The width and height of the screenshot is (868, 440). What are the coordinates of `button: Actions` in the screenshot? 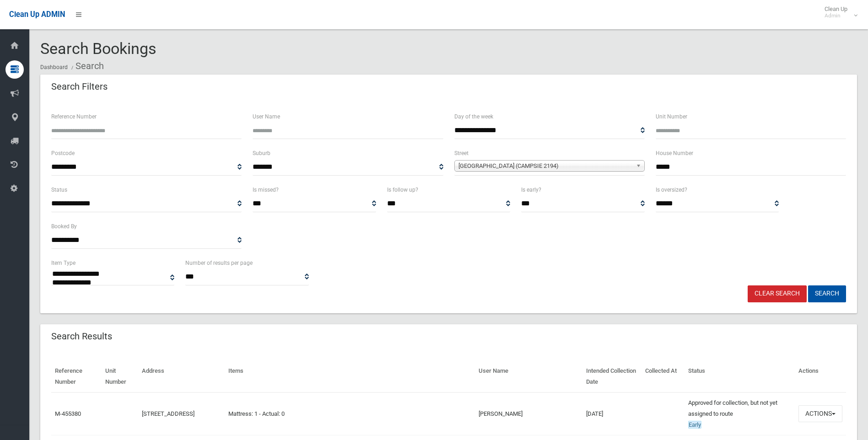 It's located at (820, 413).